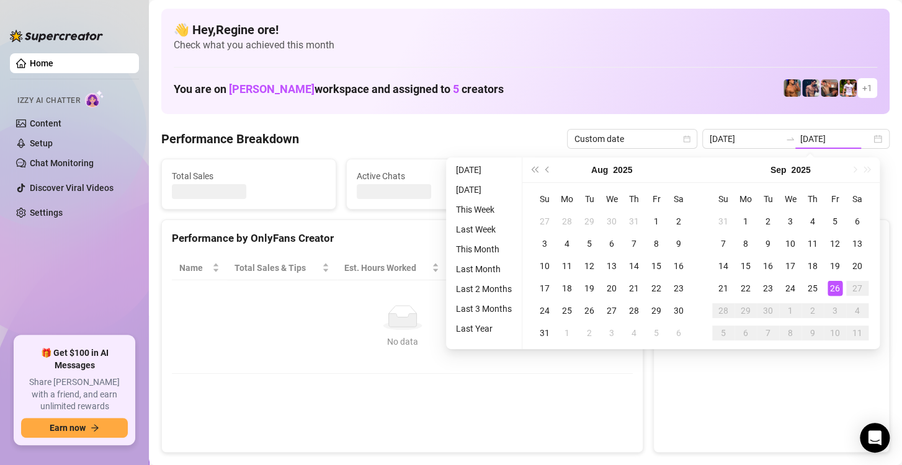  What do you see at coordinates (434, 176) in the screenshot?
I see `span: Active Chats` at bounding box center [434, 176].